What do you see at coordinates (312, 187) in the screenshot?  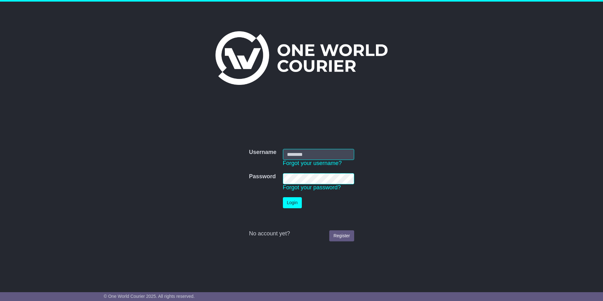 I see `a: Forgot your password?` at bounding box center [312, 187].